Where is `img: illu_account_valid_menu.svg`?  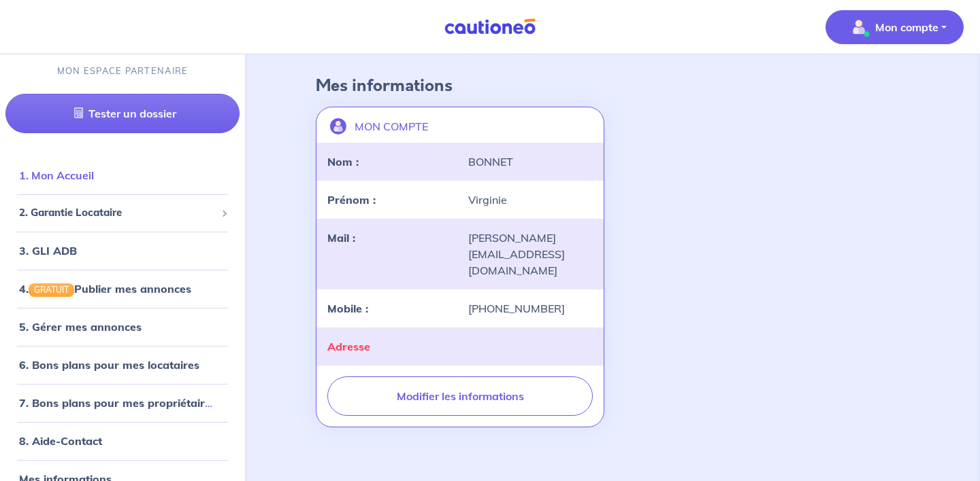 img: illu_account_valid_menu.svg is located at coordinates (859, 27).